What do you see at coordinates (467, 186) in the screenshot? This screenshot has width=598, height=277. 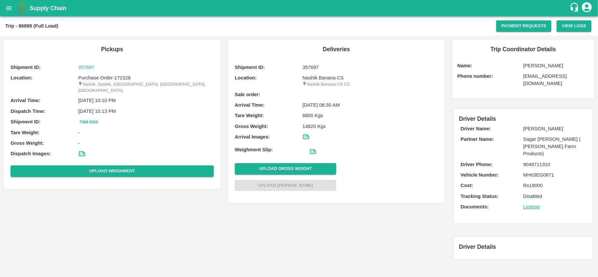 I see `b: Cost:` at bounding box center [467, 186].